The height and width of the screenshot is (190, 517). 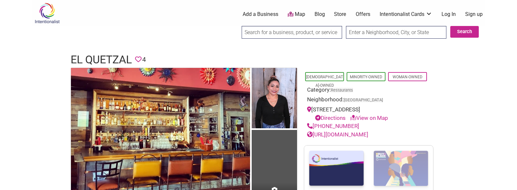 I want to click on a: Directions, so click(x=330, y=118).